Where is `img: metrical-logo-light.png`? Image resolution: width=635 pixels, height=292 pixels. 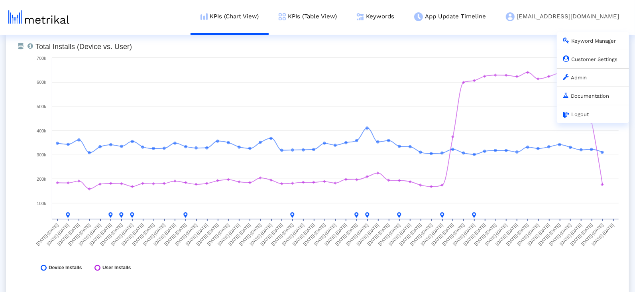 img: metrical-logo-light.png is located at coordinates (39, 17).